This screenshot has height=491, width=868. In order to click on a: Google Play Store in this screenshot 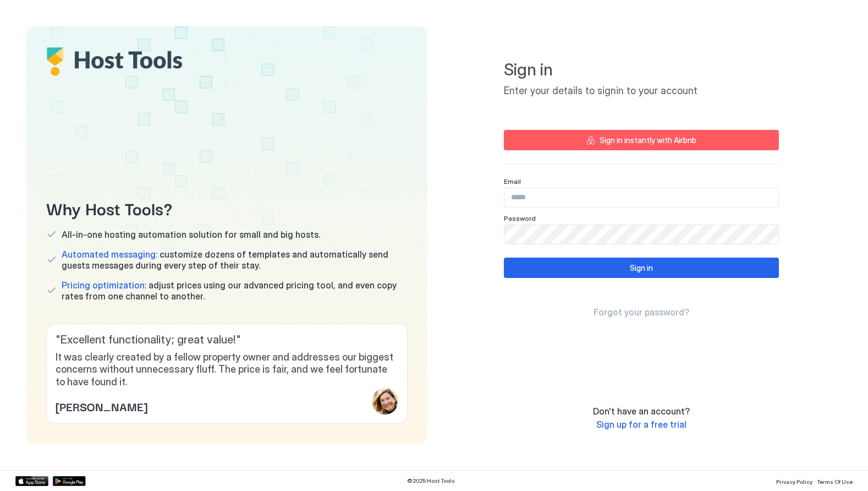, I will do `click(69, 481)`.